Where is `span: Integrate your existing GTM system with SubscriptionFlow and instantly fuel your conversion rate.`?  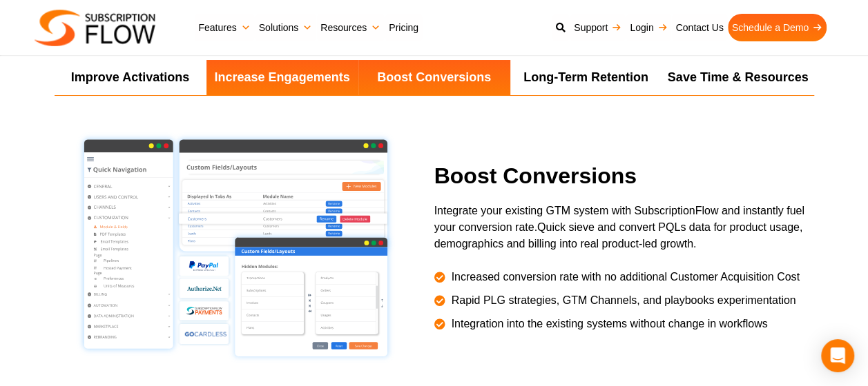 span: Integrate your existing GTM system with SubscriptionFlow and instantly fuel your conversion rate. is located at coordinates (619, 219).